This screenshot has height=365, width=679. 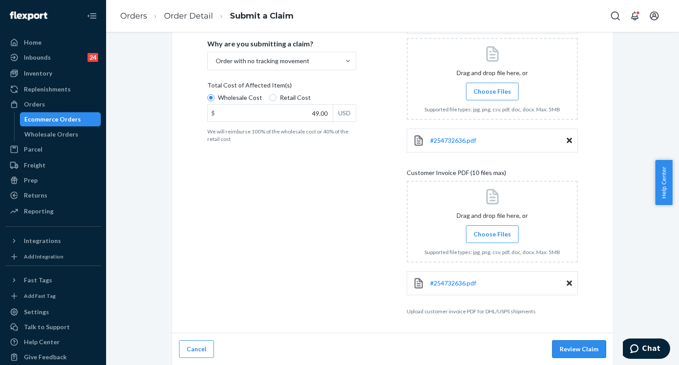 I want to click on button: Give Feedback, so click(x=53, y=357).